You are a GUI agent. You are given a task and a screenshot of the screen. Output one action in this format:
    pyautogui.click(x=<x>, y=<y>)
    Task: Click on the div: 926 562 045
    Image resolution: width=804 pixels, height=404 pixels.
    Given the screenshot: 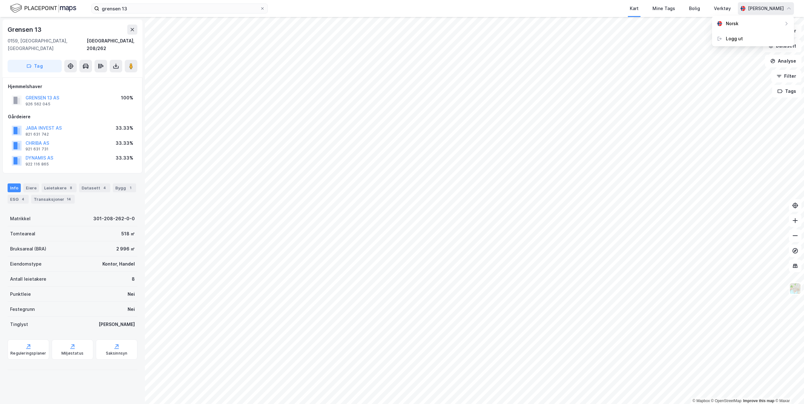 What is the action you would take?
    pyautogui.click(x=38, y=104)
    